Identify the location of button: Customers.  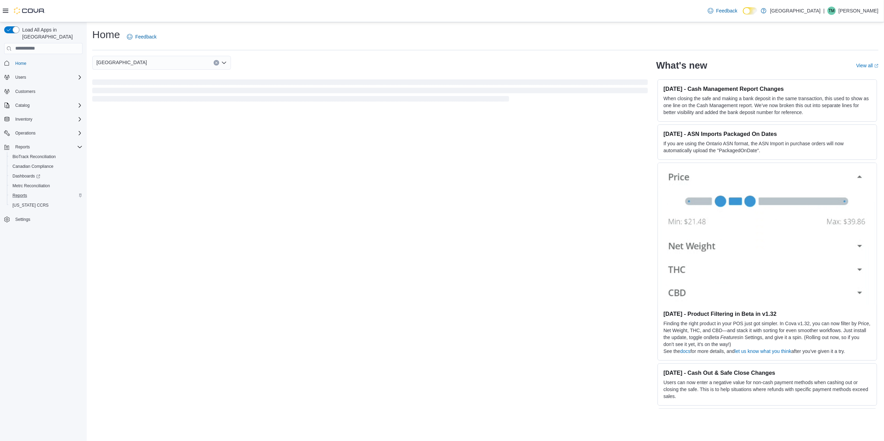
(43, 91).